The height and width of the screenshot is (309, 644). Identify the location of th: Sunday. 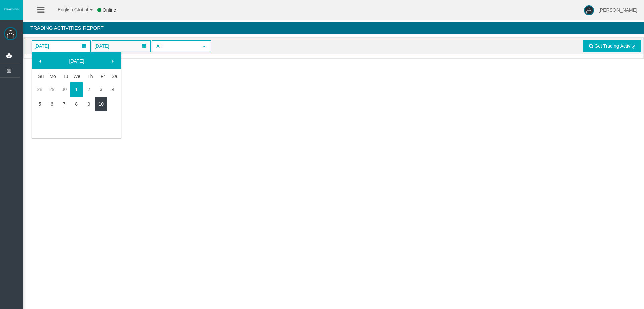
(40, 76).